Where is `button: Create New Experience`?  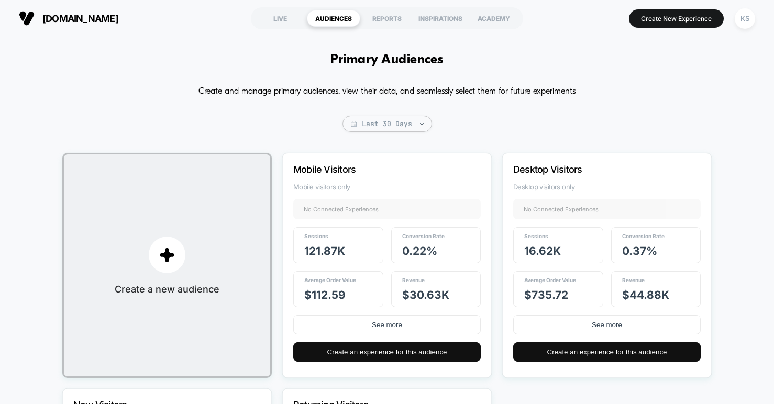
button: Create New Experience is located at coordinates (676, 18).